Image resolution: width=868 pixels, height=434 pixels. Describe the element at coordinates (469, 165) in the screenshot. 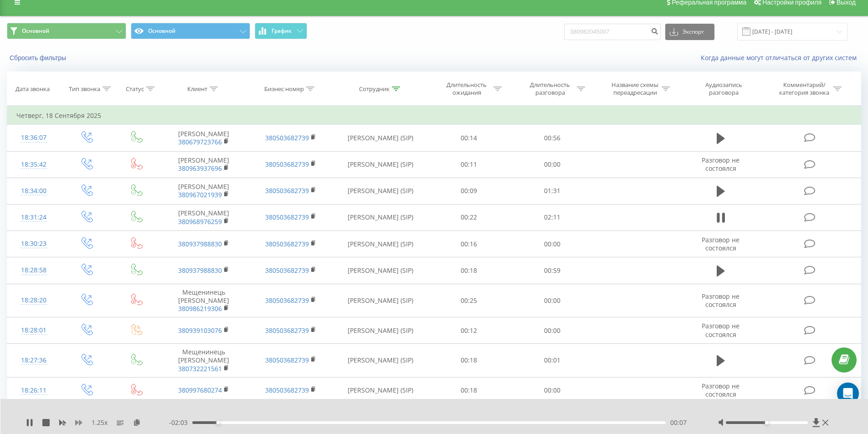

I see `td: 00:11` at that location.